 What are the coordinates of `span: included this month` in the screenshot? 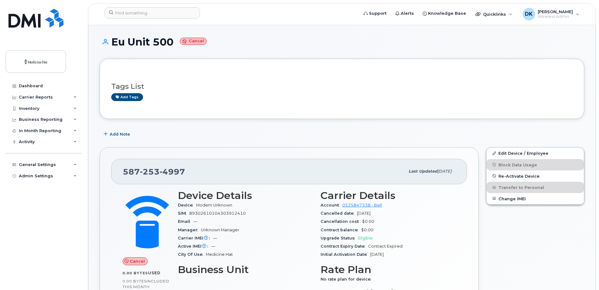 It's located at (146, 284).